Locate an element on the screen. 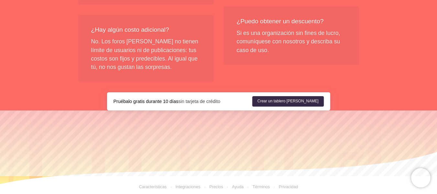  font: Ayuda is located at coordinates (238, 186).